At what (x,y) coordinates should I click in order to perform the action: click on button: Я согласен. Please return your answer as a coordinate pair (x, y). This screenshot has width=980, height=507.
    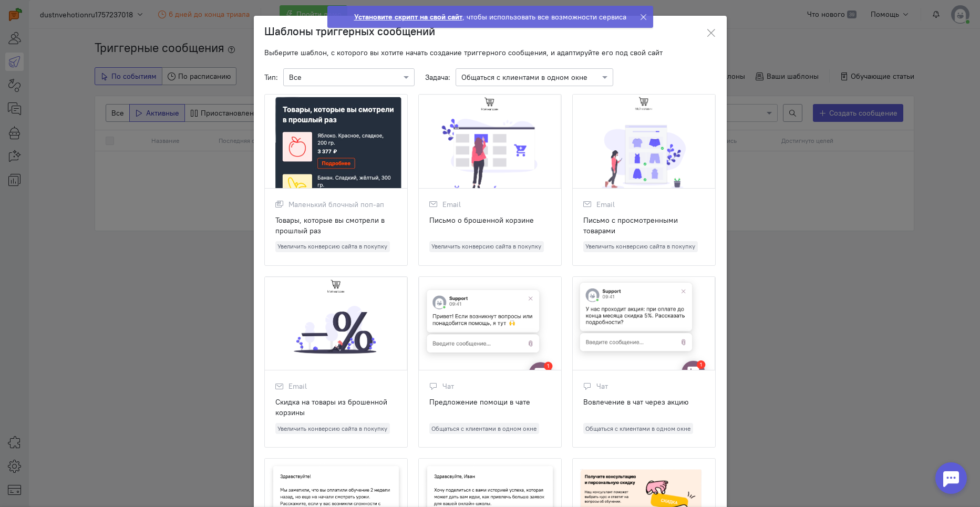
    Looking at the image, I should click on (746, 21).